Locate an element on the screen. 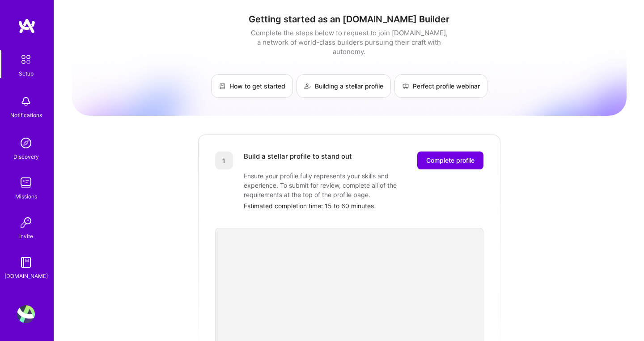 Image resolution: width=644 pixels, height=341 pixels. img: logo is located at coordinates (27, 26).